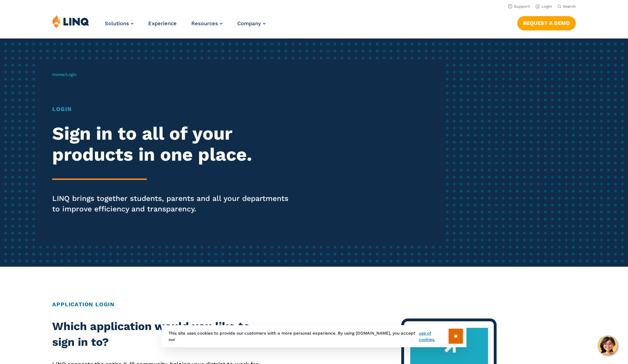 Image resolution: width=628 pixels, height=364 pixels. Describe the element at coordinates (251, 23) in the screenshot. I see `a: Company` at that location.